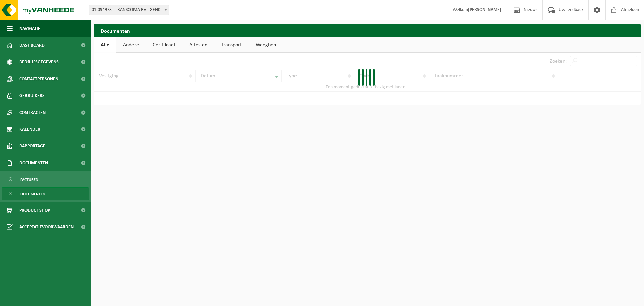  Describe the element at coordinates (33, 113) in the screenshot. I see `span: Contracten` at that location.